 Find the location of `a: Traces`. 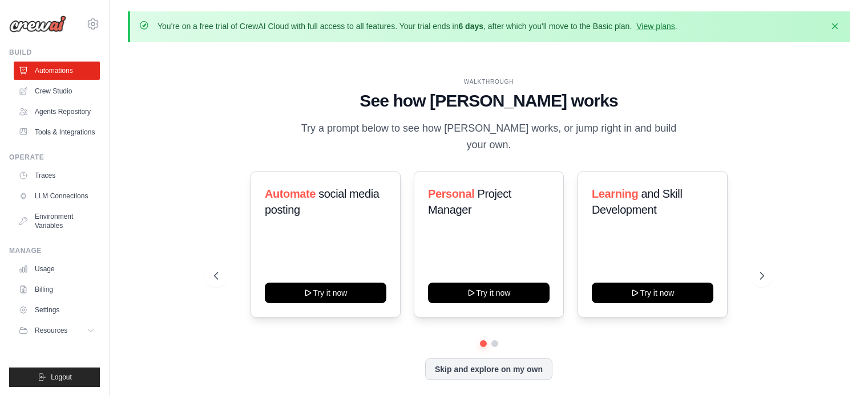

a: Traces is located at coordinates (57, 176).